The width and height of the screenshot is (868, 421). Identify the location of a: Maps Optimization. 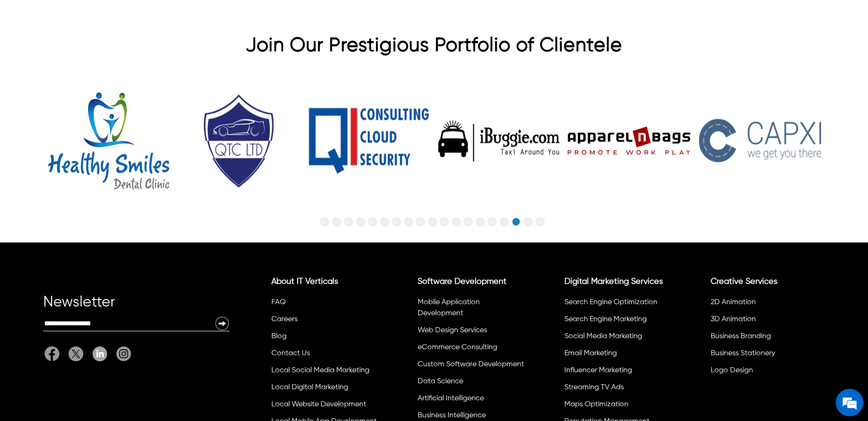
(596, 405).